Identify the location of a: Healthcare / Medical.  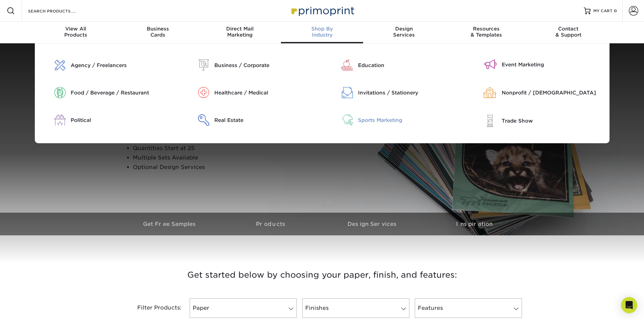
(250, 92).